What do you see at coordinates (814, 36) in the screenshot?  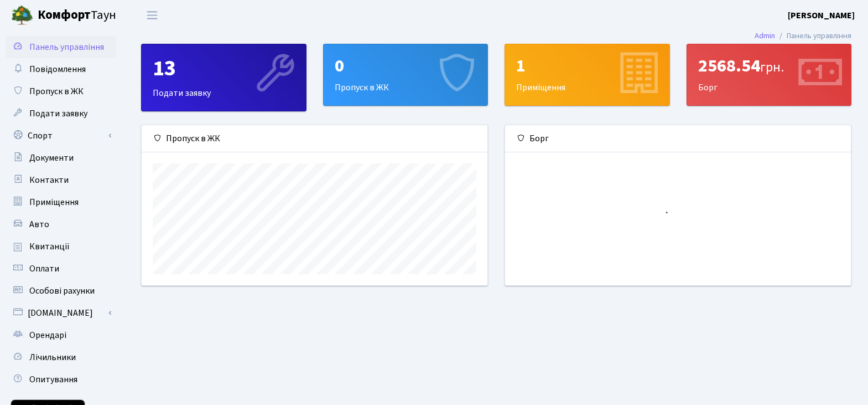 I see `li: Панель управління` at bounding box center [814, 36].